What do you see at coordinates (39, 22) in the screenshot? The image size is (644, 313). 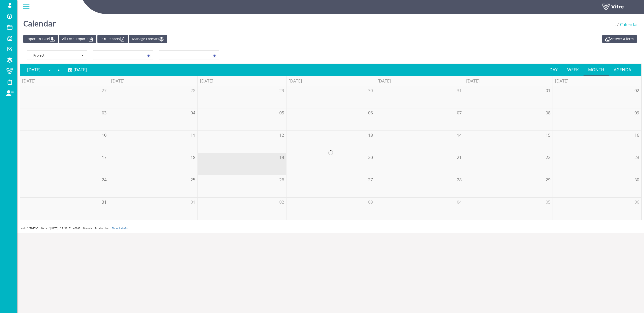 I see `h1: Calendar` at bounding box center [39, 22].